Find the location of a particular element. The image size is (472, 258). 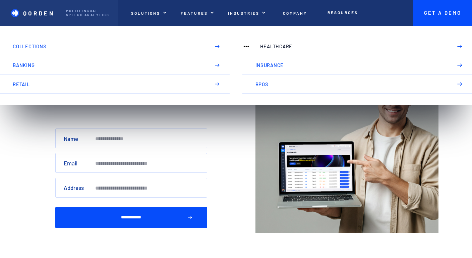

p: QORDEN is located at coordinates (39, 13).